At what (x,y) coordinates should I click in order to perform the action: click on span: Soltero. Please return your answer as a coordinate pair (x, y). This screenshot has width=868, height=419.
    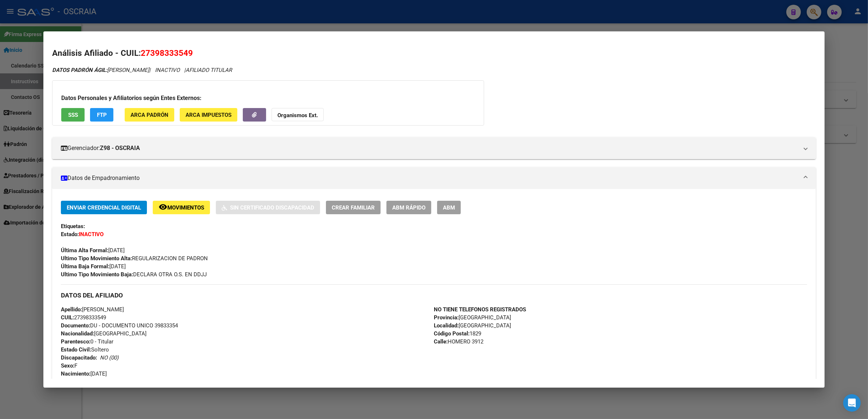
    Looking at the image, I should click on (85, 349).